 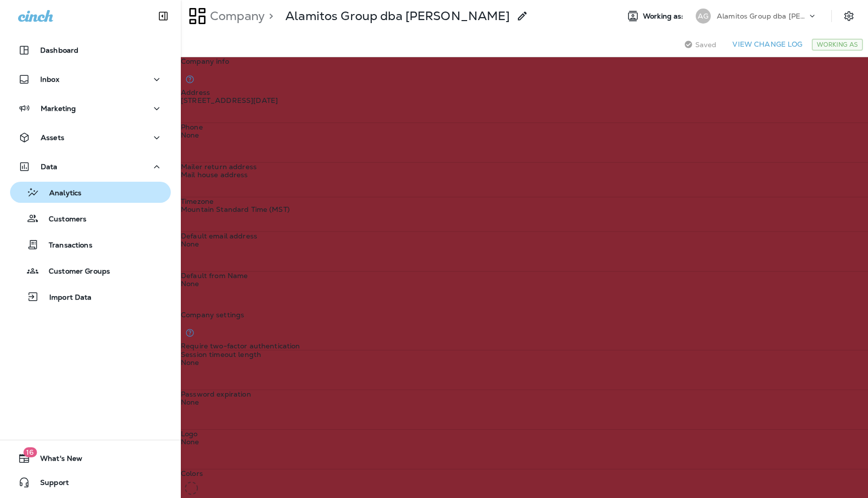 What do you see at coordinates (525, 236) in the screenshot?
I see `p: Default email address` at bounding box center [525, 236].